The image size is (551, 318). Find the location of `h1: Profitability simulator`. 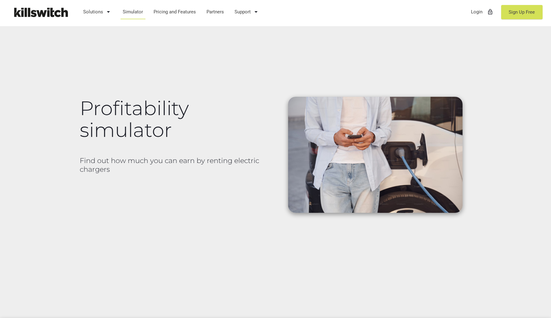

h1: Profitability simulator is located at coordinates (176, 119).